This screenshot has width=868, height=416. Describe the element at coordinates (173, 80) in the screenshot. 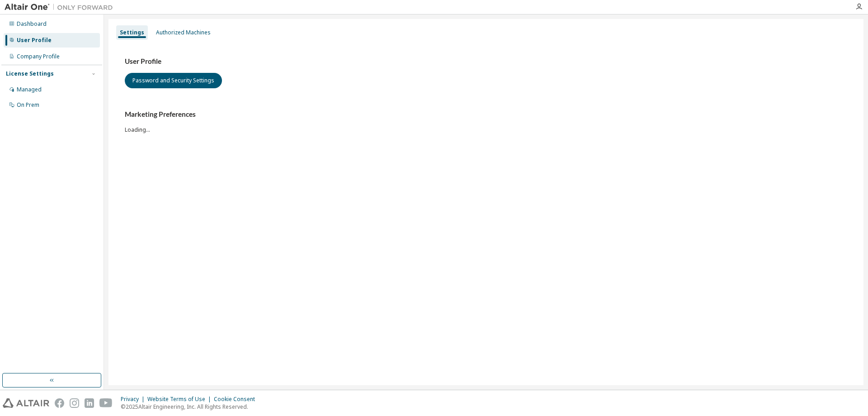

I see `button: Password and Security Settings` at that location.